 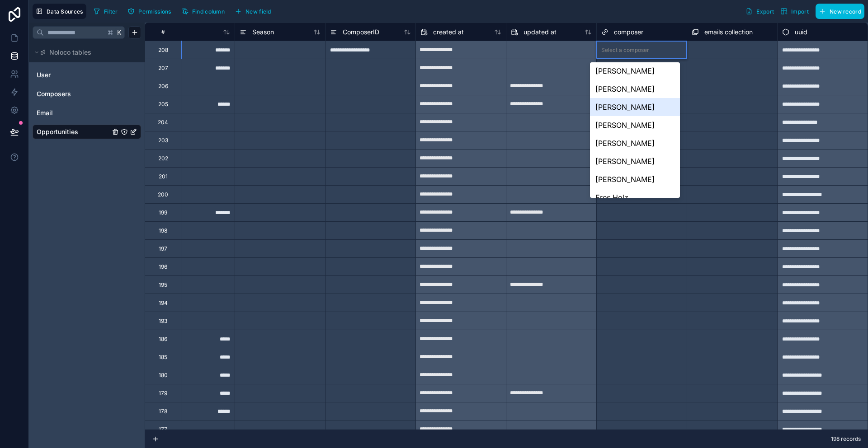 I want to click on a: New record, so click(x=838, y=11).